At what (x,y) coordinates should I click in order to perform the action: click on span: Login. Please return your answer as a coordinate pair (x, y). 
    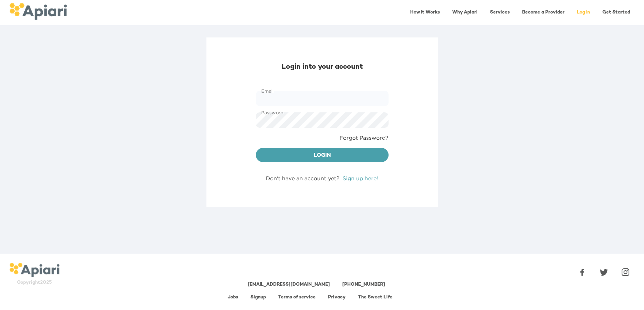
    Looking at the image, I should click on (322, 156).